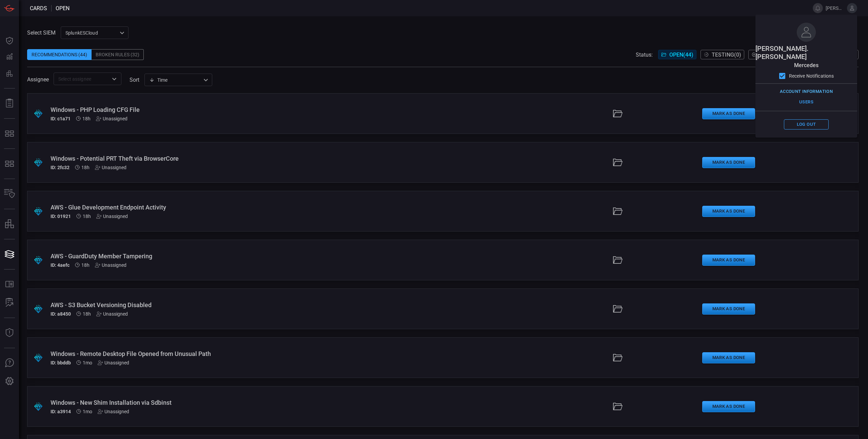  I want to click on span: Status:, so click(644, 54).